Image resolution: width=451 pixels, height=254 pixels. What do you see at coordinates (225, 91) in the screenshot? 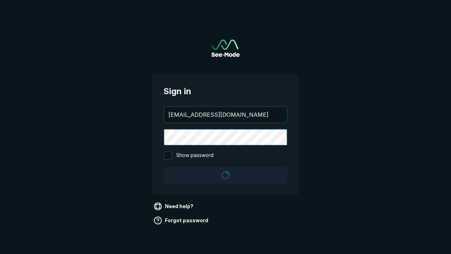
I see `span: Sign in` at bounding box center [225, 91].